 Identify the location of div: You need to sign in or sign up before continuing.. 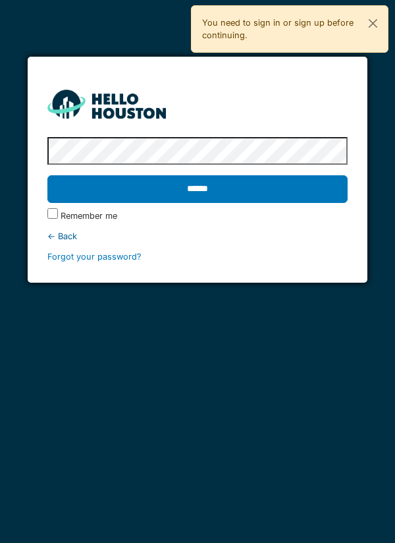
(290, 29).